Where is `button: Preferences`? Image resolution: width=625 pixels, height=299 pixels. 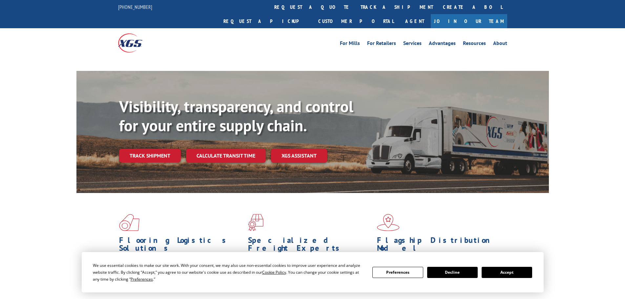 button: Preferences is located at coordinates (398, 272).